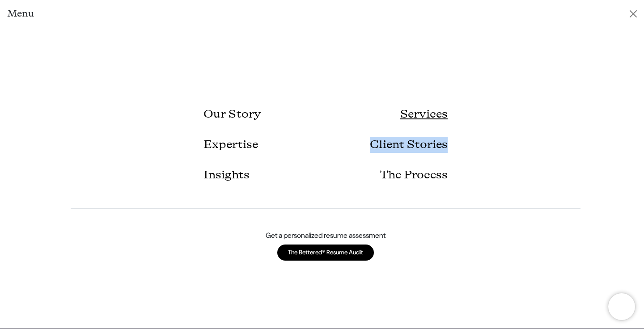 The height and width of the screenshot is (329, 644). What do you see at coordinates (633, 14) in the screenshot?
I see `button: Close` at bounding box center [633, 14].